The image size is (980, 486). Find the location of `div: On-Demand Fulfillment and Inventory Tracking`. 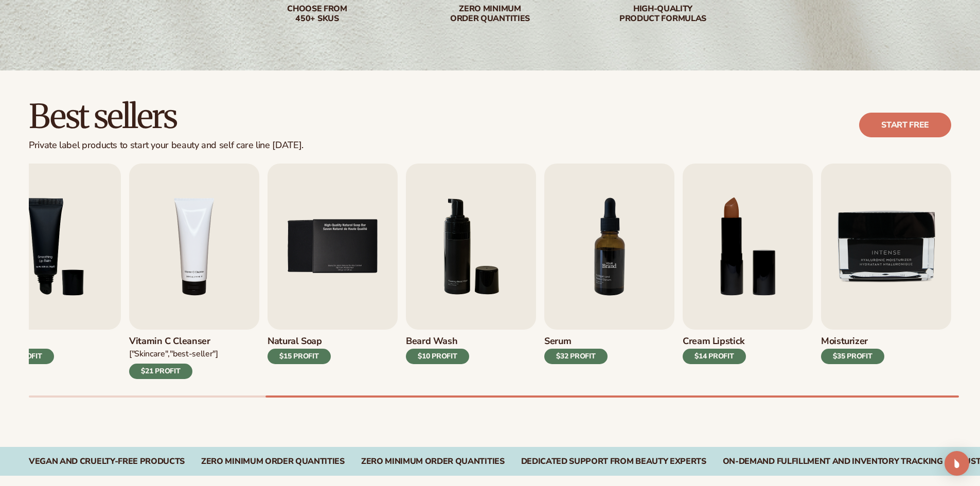

div: On-Demand Fulfillment and Inventory Tracking is located at coordinates (833, 461).